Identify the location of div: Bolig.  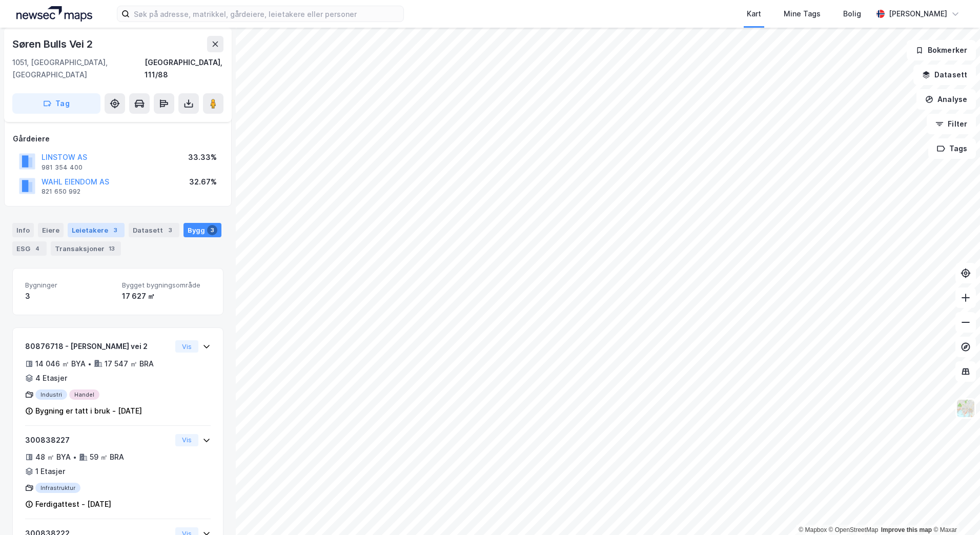
(852, 14).